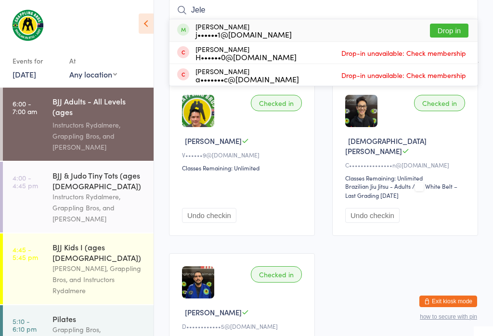  I want to click on img: image1756415613.png, so click(361, 111).